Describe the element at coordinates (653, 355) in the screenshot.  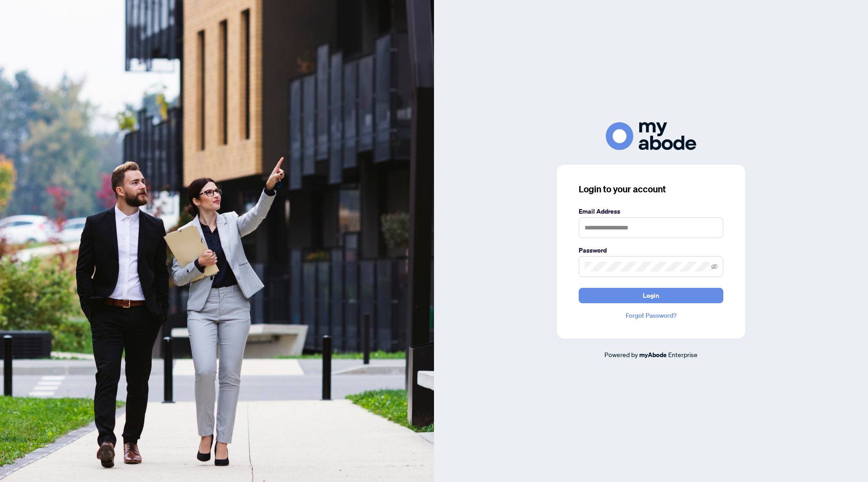
I see `a: myAbode` at that location.